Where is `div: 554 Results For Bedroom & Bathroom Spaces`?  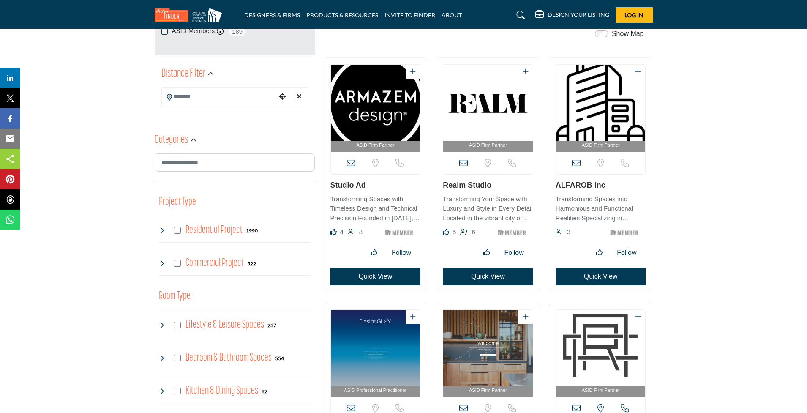
div: 554 Results For Bedroom & Bathroom Spaces is located at coordinates (279, 358).